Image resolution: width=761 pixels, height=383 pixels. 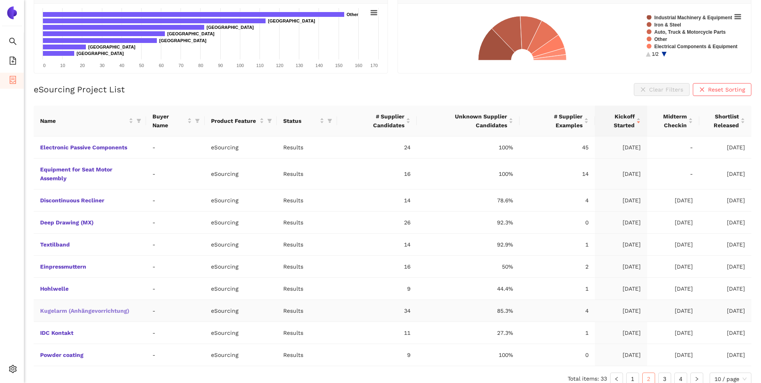 What do you see at coordinates (468, 244) in the screenshot?
I see `td: 92.9%` at bounding box center [468, 244].